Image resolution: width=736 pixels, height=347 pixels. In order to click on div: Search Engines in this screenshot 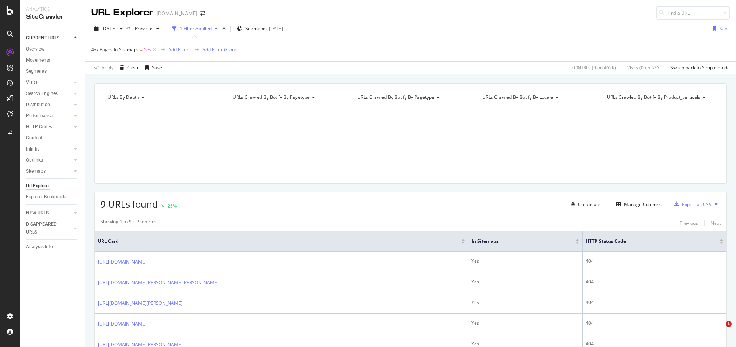, I will do `click(42, 94)`.